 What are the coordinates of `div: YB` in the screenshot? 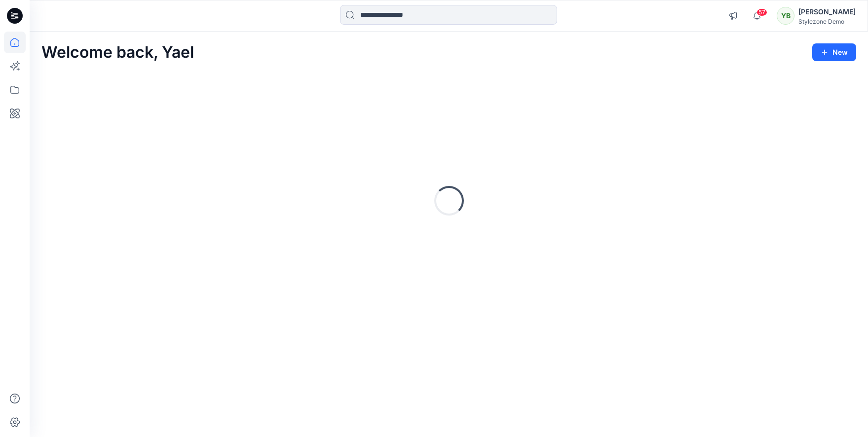 It's located at (786, 16).